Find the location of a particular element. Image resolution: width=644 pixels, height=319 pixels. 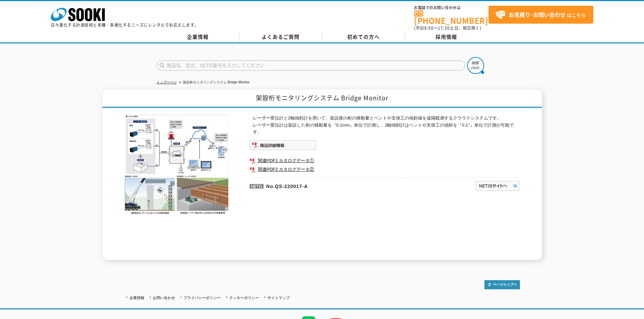

a: 関連PDF2 カタログデータ② is located at coordinates (385, 169).